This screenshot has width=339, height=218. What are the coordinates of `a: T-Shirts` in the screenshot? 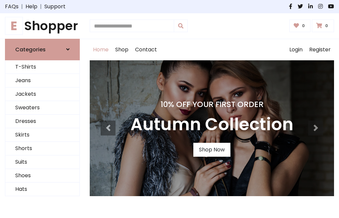 It's located at (42, 67).